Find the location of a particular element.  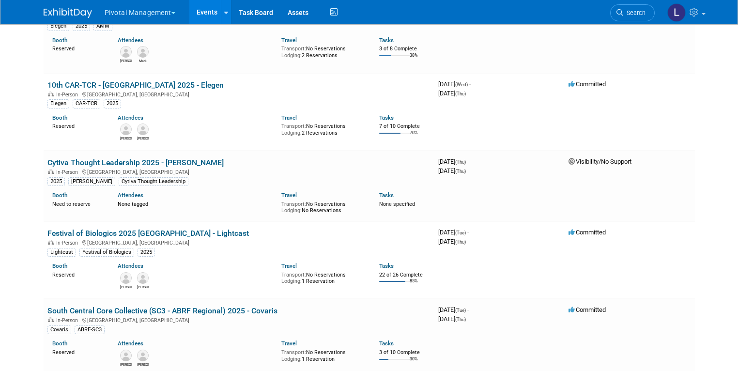

span: Search is located at coordinates (634, 13).